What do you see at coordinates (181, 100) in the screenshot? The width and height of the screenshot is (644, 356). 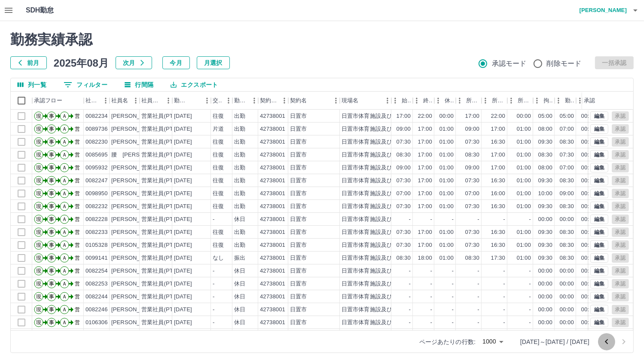 I see `div: 勤務日` at bounding box center [181, 100].